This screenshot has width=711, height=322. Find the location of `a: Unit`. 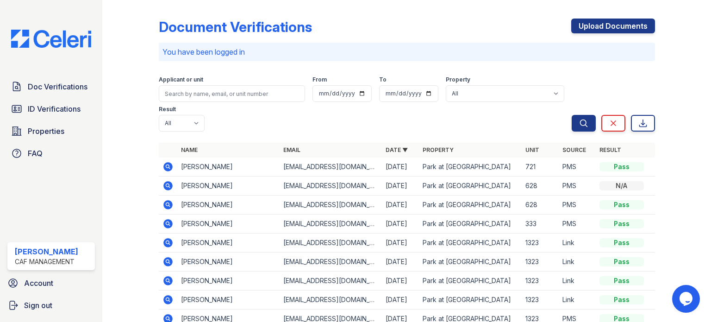

a: Unit is located at coordinates (533, 150).